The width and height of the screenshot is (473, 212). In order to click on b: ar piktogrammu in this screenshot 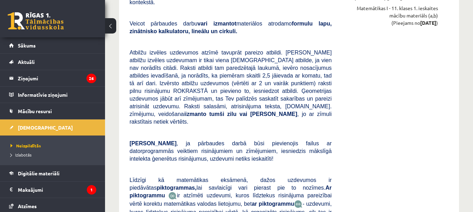, I will do `click(273, 204)`.